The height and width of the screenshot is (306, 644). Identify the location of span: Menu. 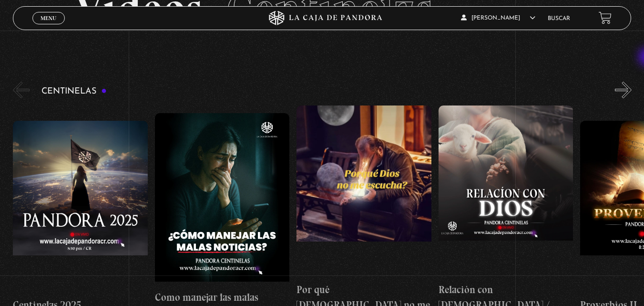
(48, 18).